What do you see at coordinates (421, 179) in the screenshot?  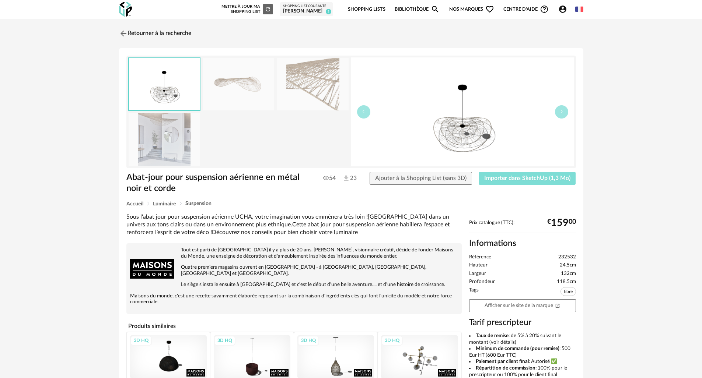 I see `button: Ajouter à la Shopping List (sans 3D)` at bounding box center [421, 179].